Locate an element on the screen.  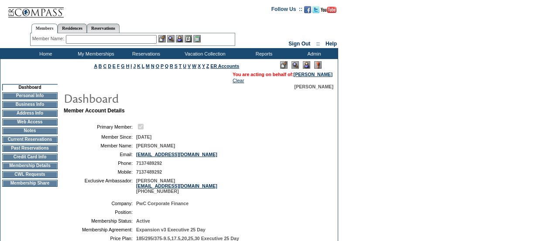
td: Member Since: is located at coordinates (100, 137).